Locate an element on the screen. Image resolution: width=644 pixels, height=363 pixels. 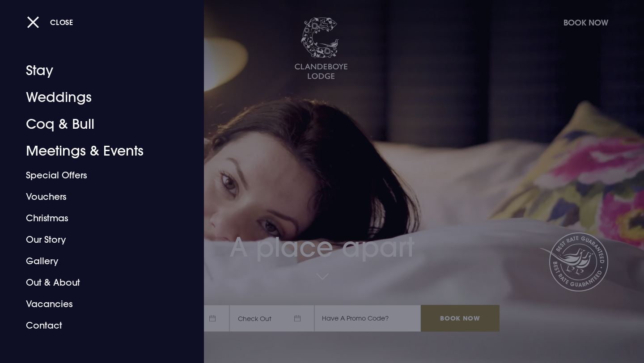
a: Contact is located at coordinates (96, 326).